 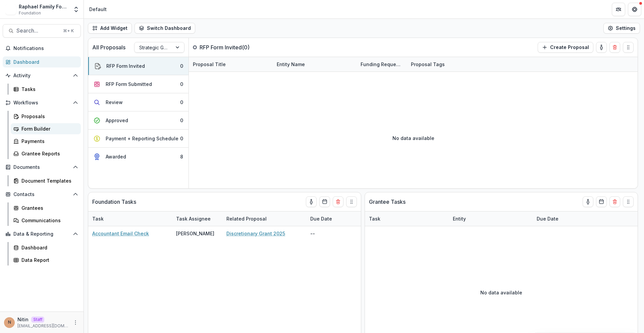 What do you see at coordinates (42, 194) in the screenshot?
I see `button: Open Contacts` at bounding box center [42, 194].